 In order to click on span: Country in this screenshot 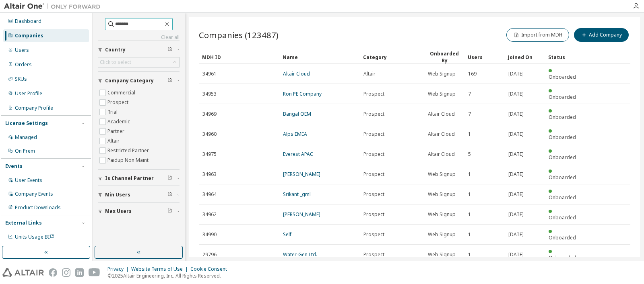, I will do `click(115, 50)`.